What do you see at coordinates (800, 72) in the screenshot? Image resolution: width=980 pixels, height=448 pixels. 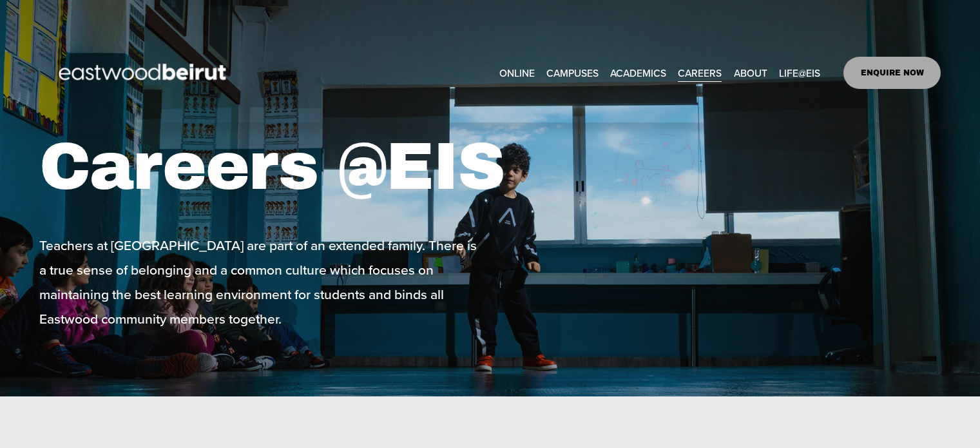 I see `span: LIFE@EIS` at bounding box center [800, 72].